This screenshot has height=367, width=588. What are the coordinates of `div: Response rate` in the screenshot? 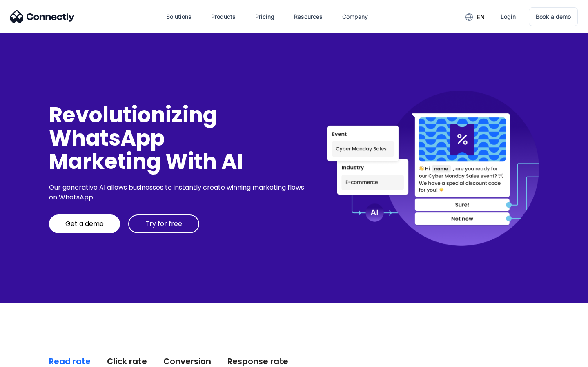 It's located at (258, 362).